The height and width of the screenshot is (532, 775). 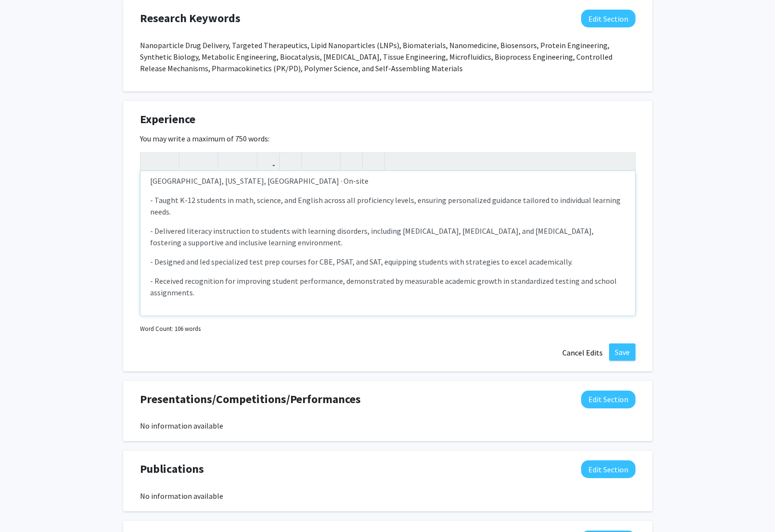 What do you see at coordinates (388, 244) in the screenshot?
I see `div: Note to users with screen readers: Please deactivate our accessibility plugin for this page as it...` at bounding box center [388, 244].